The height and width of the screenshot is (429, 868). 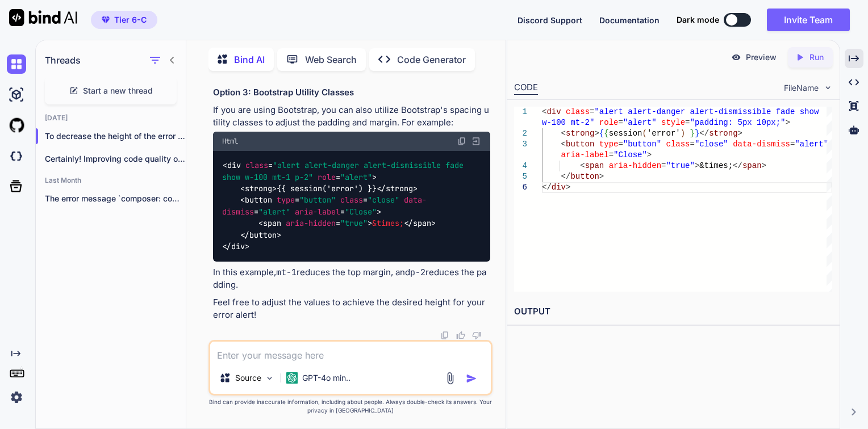 What do you see at coordinates (550, 20) in the screenshot?
I see `span: Discord Support` at bounding box center [550, 20].